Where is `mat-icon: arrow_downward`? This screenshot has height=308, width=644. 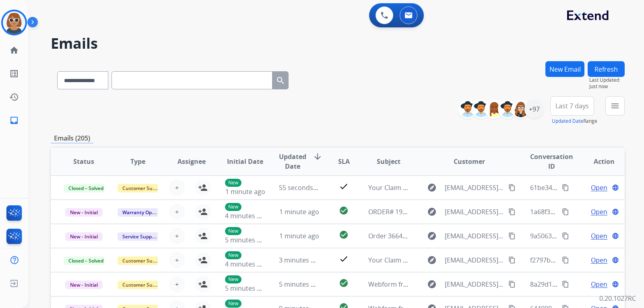
mat-icon: arrow_downward is located at coordinates (318, 157).